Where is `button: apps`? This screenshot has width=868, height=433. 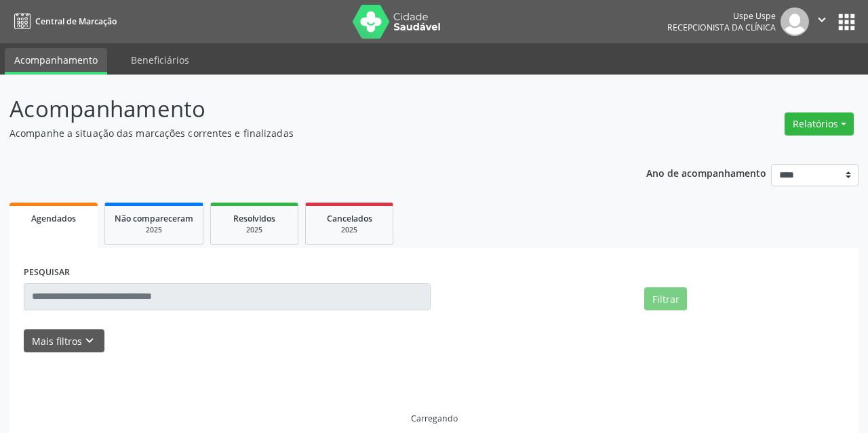 button: apps is located at coordinates (846, 22).